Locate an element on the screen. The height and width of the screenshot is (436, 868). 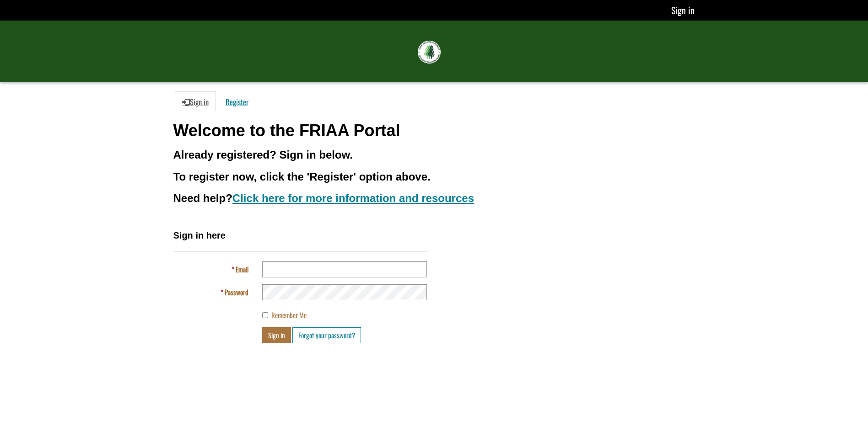
span: Password is located at coordinates (236, 292).